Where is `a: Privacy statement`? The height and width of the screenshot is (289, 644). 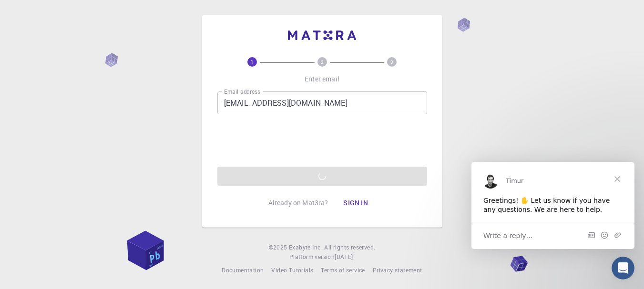 a: Privacy statement is located at coordinates (398, 271).